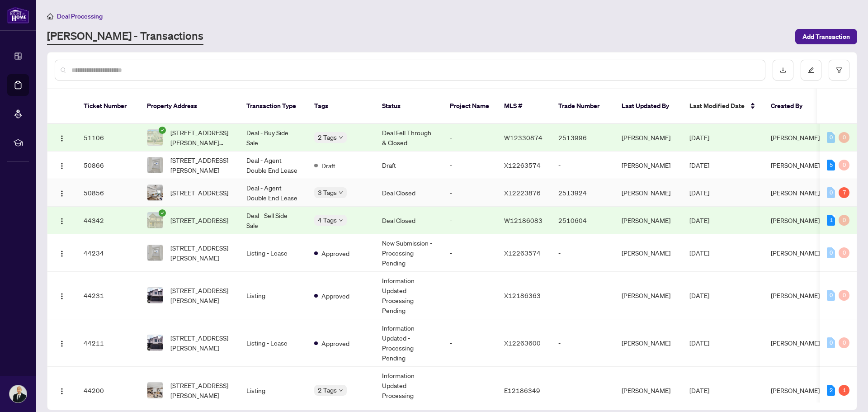  What do you see at coordinates (408, 165) in the screenshot?
I see `td: Draft` at bounding box center [408, 165].